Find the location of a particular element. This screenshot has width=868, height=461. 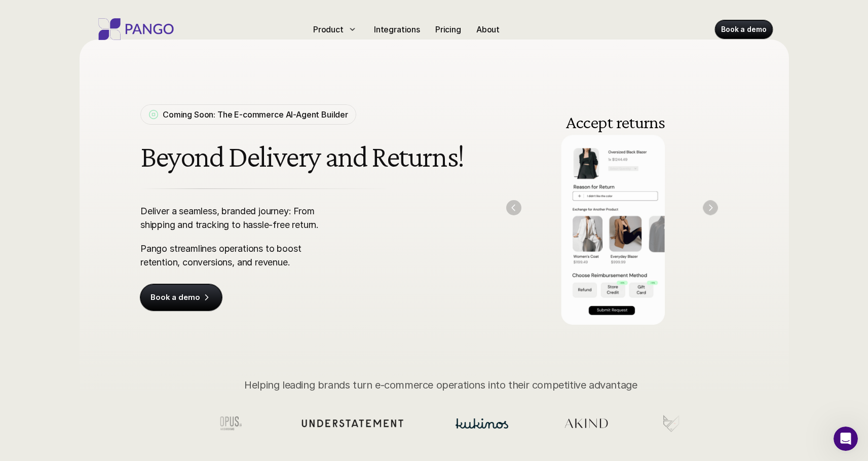

p: Deliver a seamless, branded journey: From shipping and tracking to hassle-free return. is located at coordinates (238, 218).